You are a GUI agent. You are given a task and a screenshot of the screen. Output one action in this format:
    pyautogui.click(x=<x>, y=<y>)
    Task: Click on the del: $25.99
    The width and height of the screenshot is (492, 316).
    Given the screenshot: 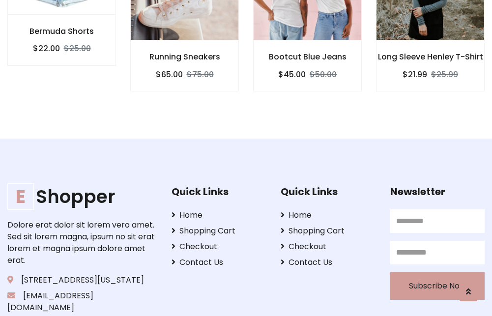 What is the action you would take?
    pyautogui.click(x=444, y=74)
    